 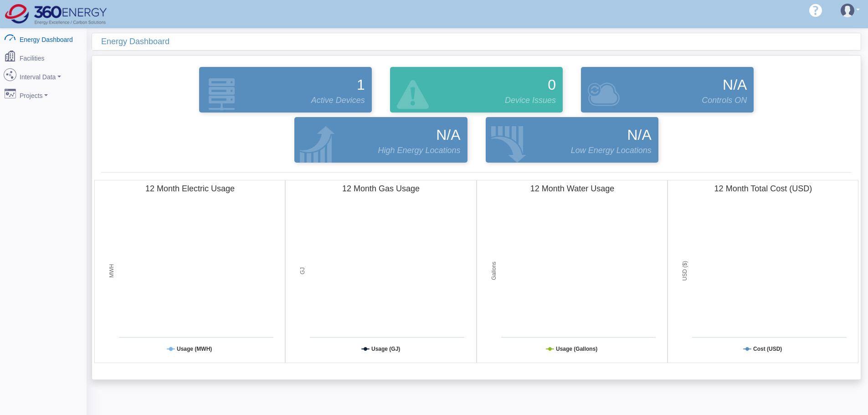 I want to click on tspan: 12 Month Total Cost (USD), so click(x=763, y=188).